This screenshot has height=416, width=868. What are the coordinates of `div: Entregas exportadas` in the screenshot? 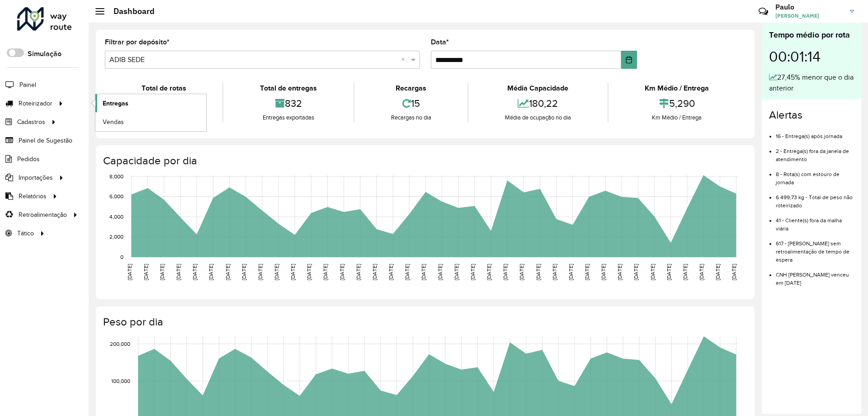 It's located at (288, 118).